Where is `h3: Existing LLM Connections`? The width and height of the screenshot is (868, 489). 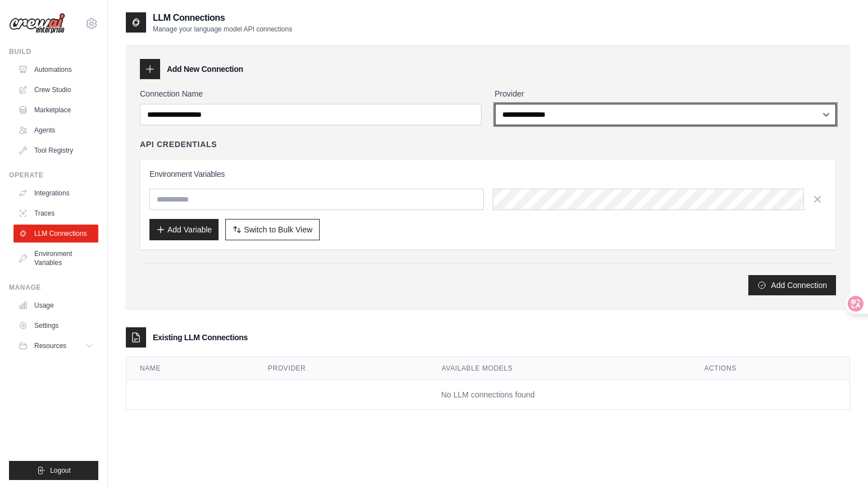 h3: Existing LLM Connections is located at coordinates (200, 337).